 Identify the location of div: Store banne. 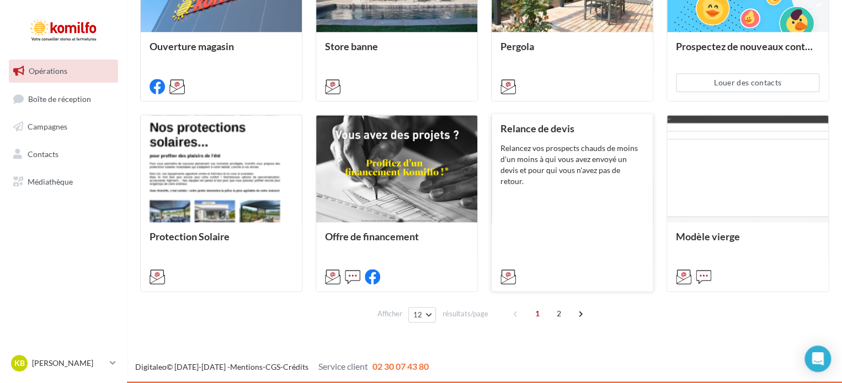
(397, 52).